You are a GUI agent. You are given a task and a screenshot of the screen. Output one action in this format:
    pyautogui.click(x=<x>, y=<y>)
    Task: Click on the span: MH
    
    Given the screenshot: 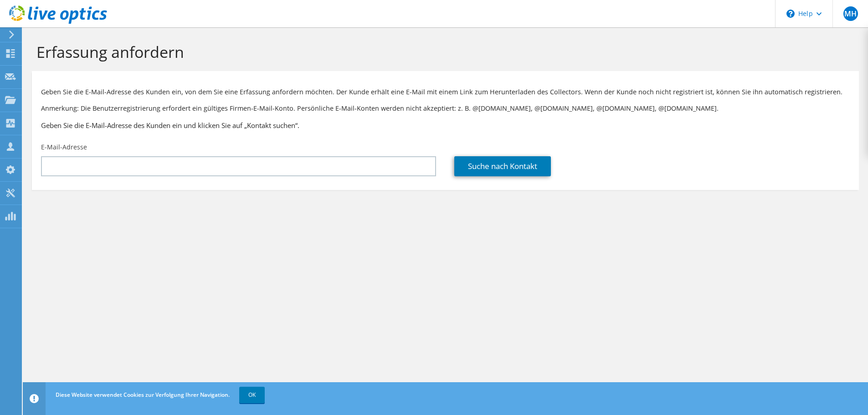 What is the action you would take?
    pyautogui.click(x=851, y=14)
    